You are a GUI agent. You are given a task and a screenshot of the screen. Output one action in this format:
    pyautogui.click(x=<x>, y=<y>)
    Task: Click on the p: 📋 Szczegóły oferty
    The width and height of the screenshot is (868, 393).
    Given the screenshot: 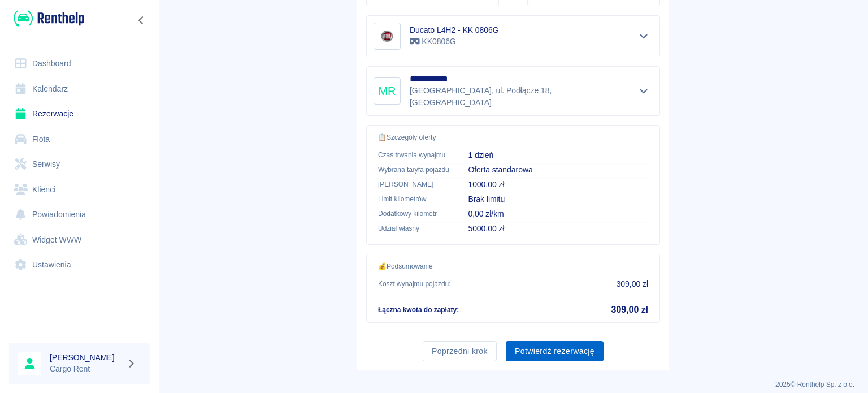 What is the action you would take?
    pyautogui.click(x=513, y=137)
    